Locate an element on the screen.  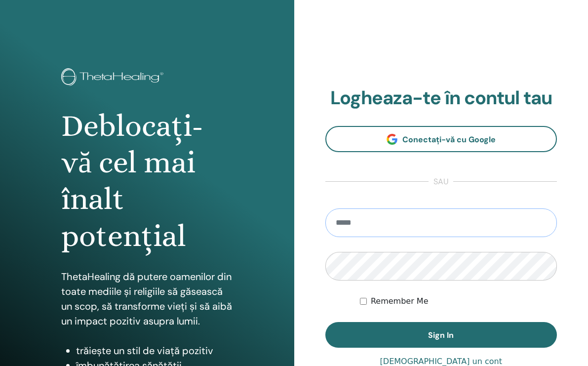
span: Sign In is located at coordinates (441, 335).